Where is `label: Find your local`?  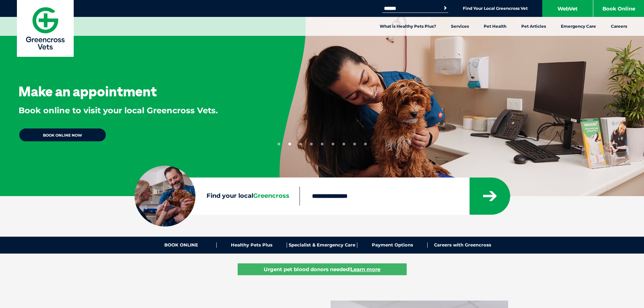 label: Find your local is located at coordinates (217, 196).